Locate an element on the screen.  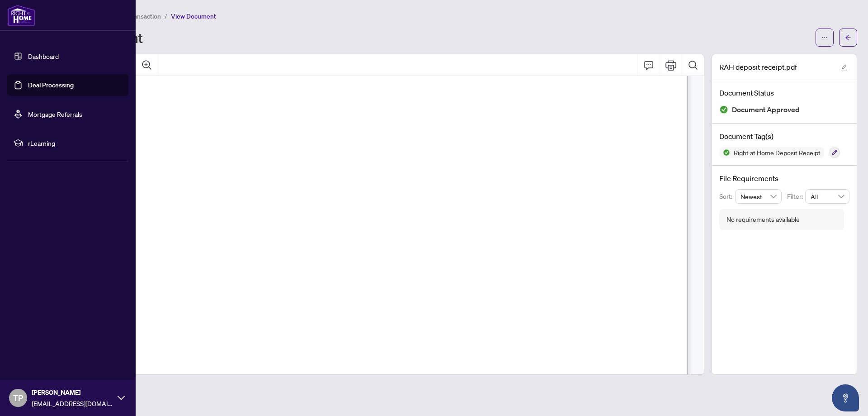
a: Mortgage Referrals is located at coordinates (56, 114).